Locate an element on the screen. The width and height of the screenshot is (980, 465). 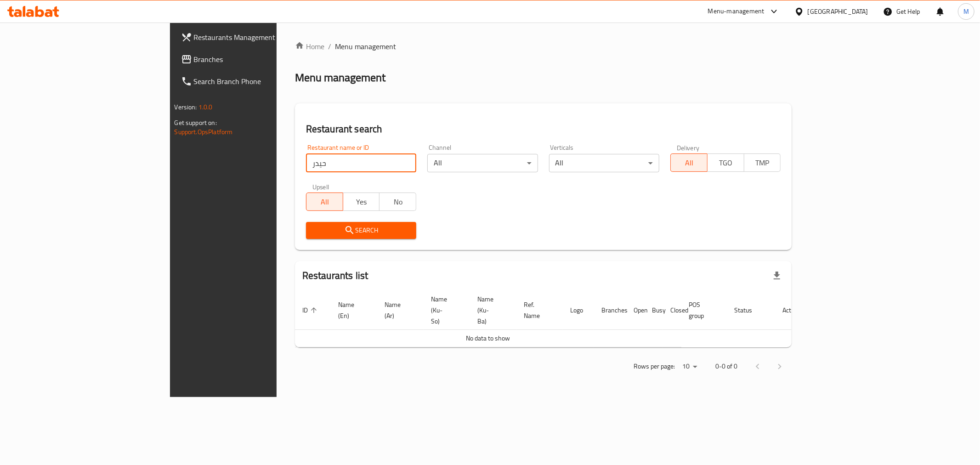
span: POS group is located at coordinates (702, 310).